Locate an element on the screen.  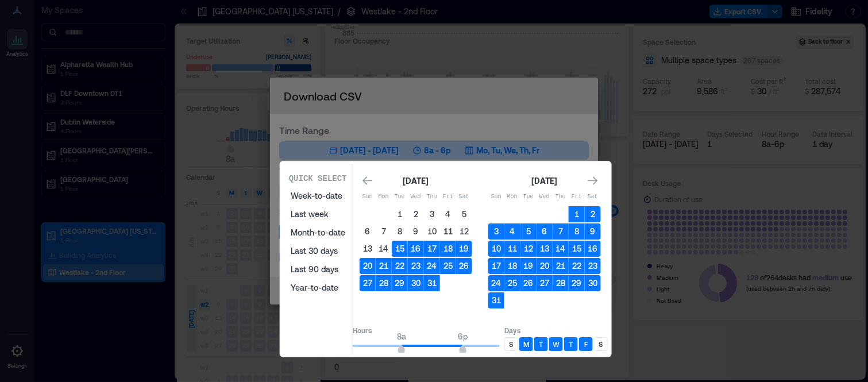
button: 27 is located at coordinates (368, 283).